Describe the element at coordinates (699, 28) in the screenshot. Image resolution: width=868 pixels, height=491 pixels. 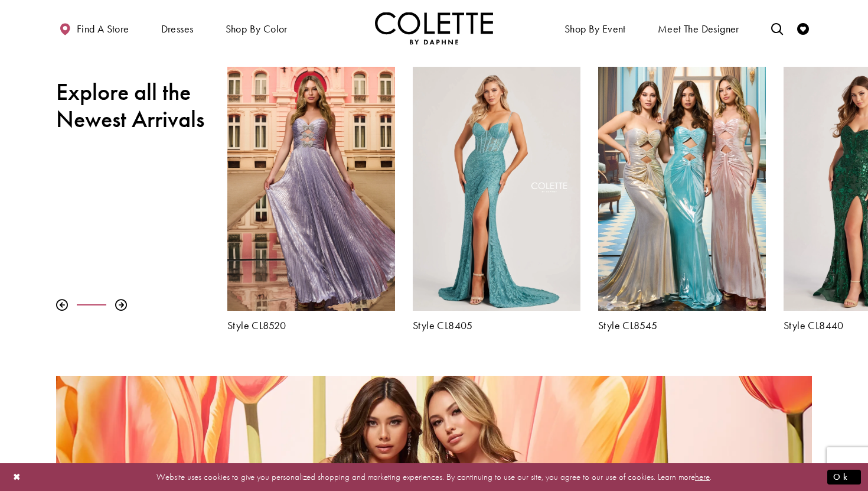
I see `a: Meet the designer` at that location.